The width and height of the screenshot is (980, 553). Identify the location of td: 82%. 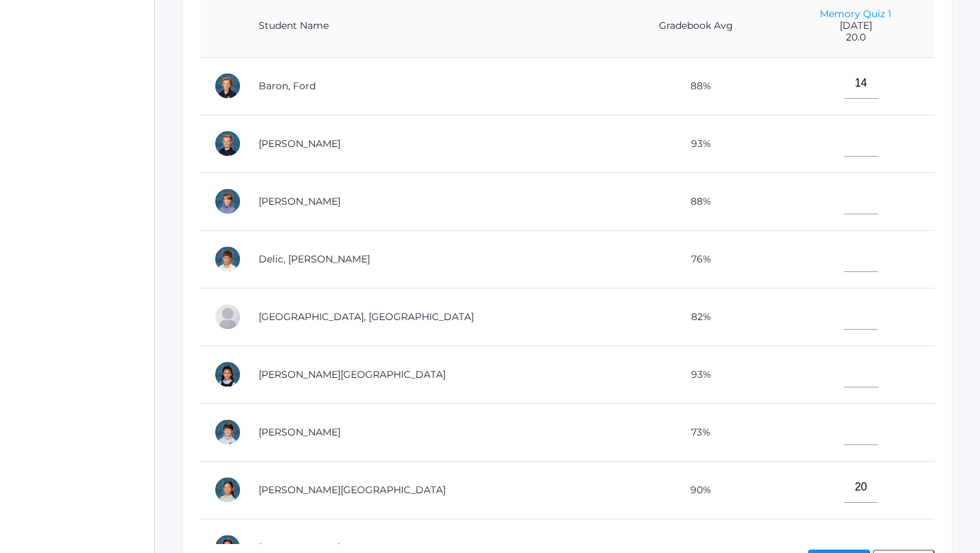
(696, 317).